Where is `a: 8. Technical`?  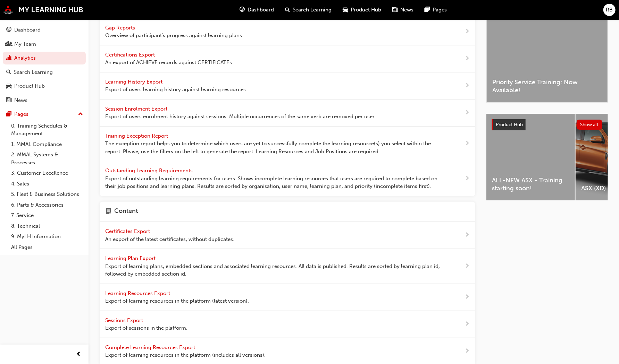 a: 8. Technical is located at coordinates (47, 226).